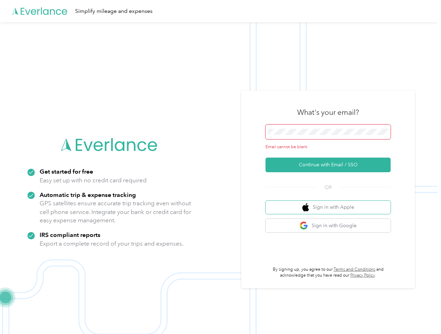 This screenshot has width=441, height=334. Describe the element at coordinates (66, 171) in the screenshot. I see `strong: Get started for free` at that location.